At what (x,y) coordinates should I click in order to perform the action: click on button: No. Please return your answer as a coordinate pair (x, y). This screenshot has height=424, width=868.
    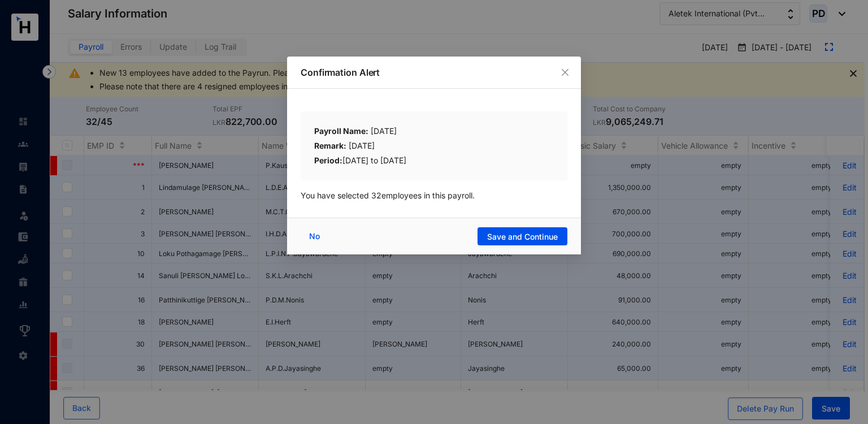
    Looking at the image, I should click on (315, 236).